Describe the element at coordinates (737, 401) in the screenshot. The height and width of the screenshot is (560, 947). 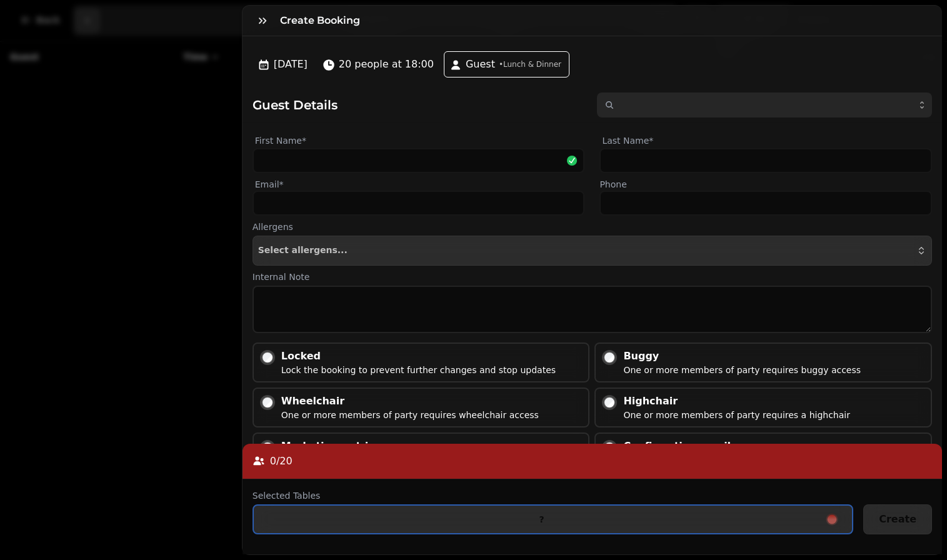
I see `div: Highchair` at that location.